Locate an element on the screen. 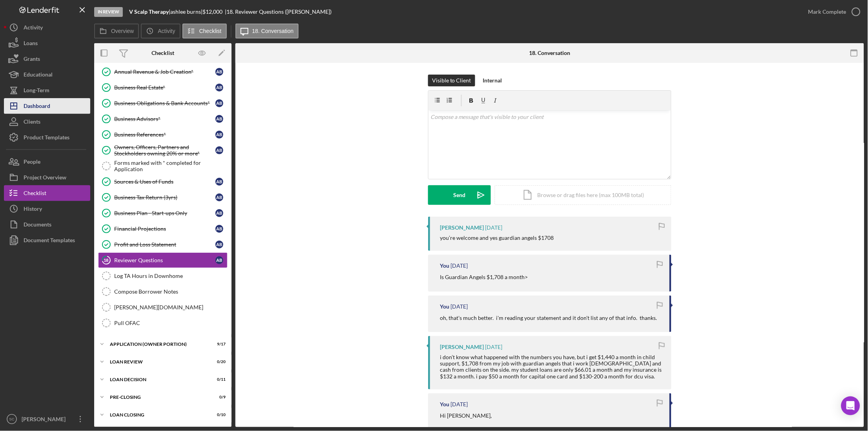 The width and height of the screenshot is (868, 431). div: i don’t know what happened with the numbers you have, but i get $1,440 a month in child support, ... is located at coordinates (551, 367).